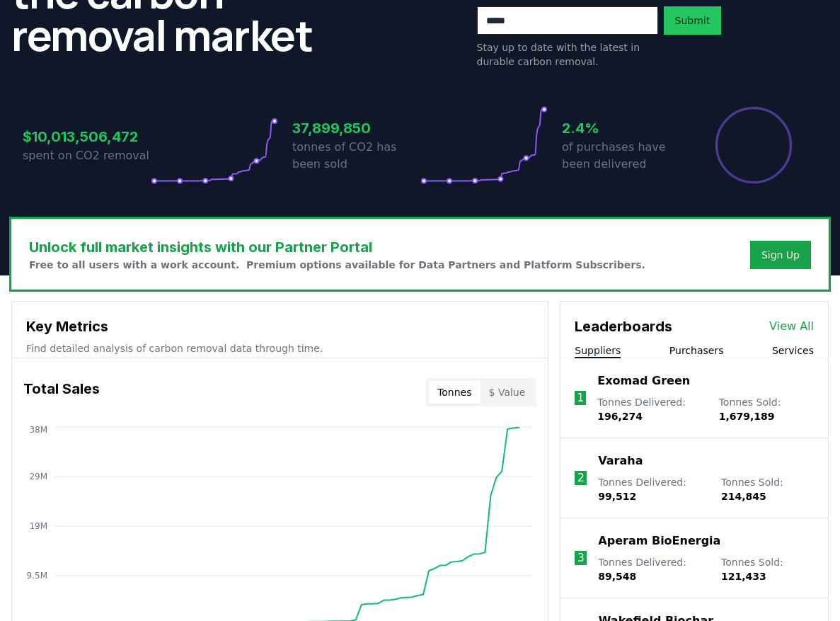 The height and width of the screenshot is (621, 840). I want to click on p: Free to all users with a work account. Premium options available for Data Partners and Platform S..., so click(337, 265).